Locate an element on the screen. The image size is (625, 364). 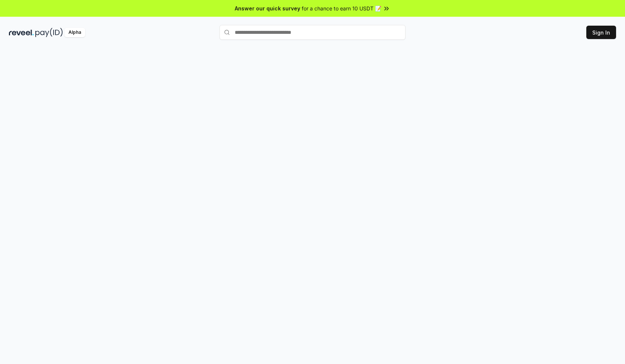
span: Answer our quick survey is located at coordinates (268, 8).